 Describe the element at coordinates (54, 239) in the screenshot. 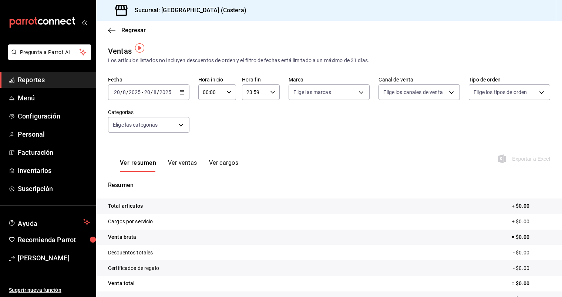

I see `span: Recomienda Parrot` at that location.